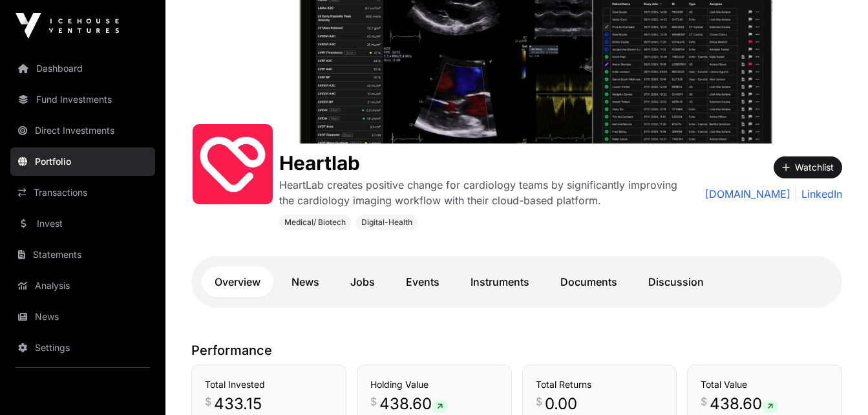 Image resolution: width=868 pixels, height=415 pixels. What do you see at coordinates (479, 192) in the screenshot?
I see `p: HeartLab creates positive change for cardiology teams by significantly improving the cardiology i...` at bounding box center [479, 192].